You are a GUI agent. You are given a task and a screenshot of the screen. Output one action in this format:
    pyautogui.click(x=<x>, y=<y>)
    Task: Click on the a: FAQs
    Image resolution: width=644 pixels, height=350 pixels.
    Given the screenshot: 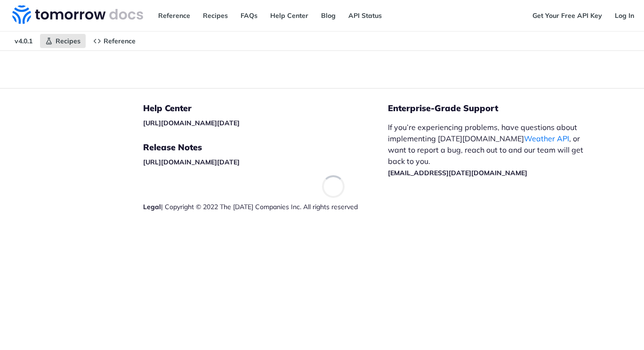 What is the action you would take?
    pyautogui.click(x=249, y=16)
    